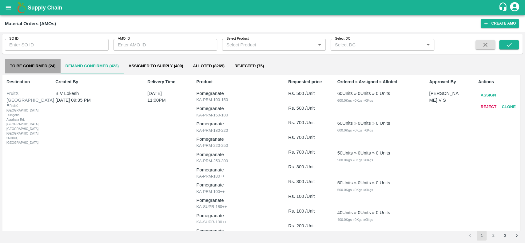 The width and height of the screenshot is (525, 243). What do you see at coordinates (504, 8) in the screenshot?
I see `div: customer-support` at bounding box center [504, 8].